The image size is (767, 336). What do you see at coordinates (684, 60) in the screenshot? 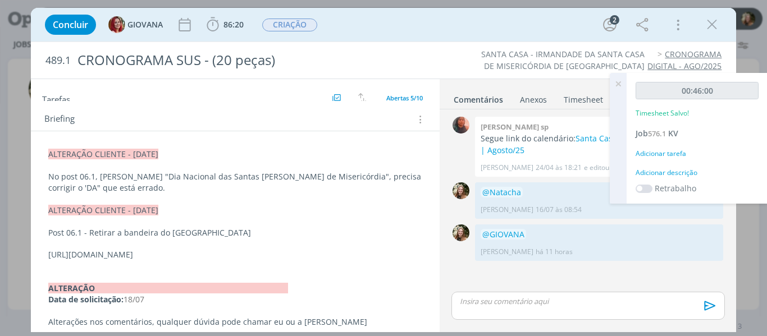
I see `a: CRONOGRAMA DIGITAL - AGO/2025` at bounding box center [684, 60].